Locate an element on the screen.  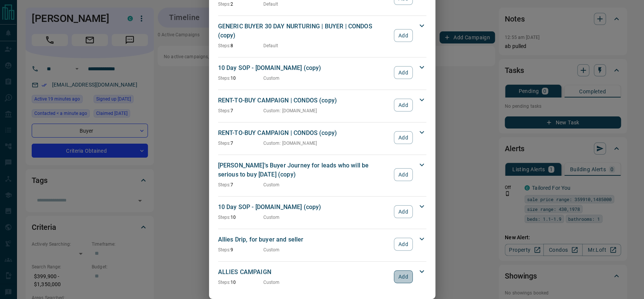
p: 8 is located at coordinates (241, 46).